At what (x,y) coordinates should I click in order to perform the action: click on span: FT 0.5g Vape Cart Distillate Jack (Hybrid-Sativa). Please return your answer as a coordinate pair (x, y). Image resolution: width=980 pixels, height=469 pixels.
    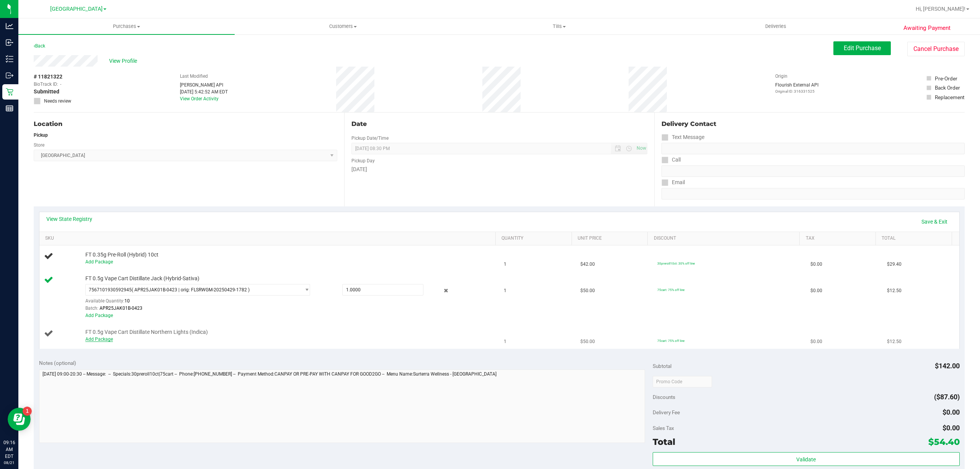
    Looking at the image, I should click on (142, 278).